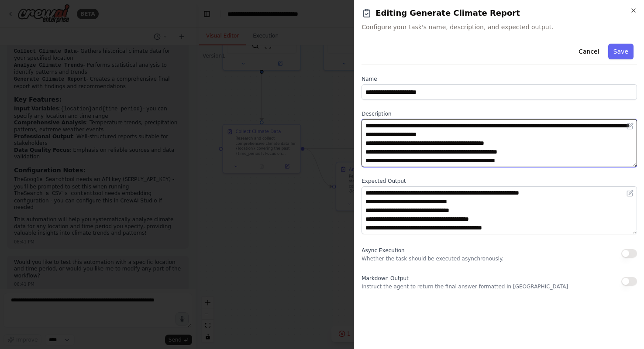  What do you see at coordinates (499, 181) in the screenshot?
I see `label: Expected Output` at bounding box center [499, 181].